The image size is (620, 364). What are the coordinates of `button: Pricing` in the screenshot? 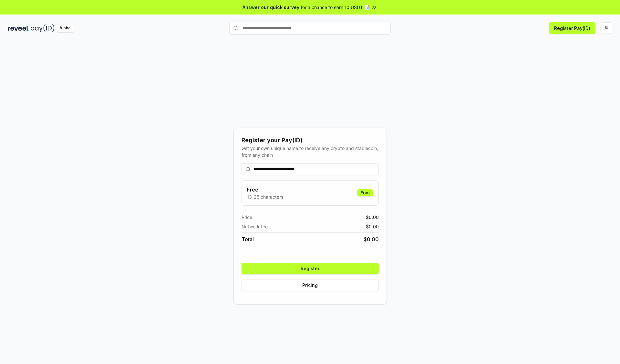 It's located at (310, 285).